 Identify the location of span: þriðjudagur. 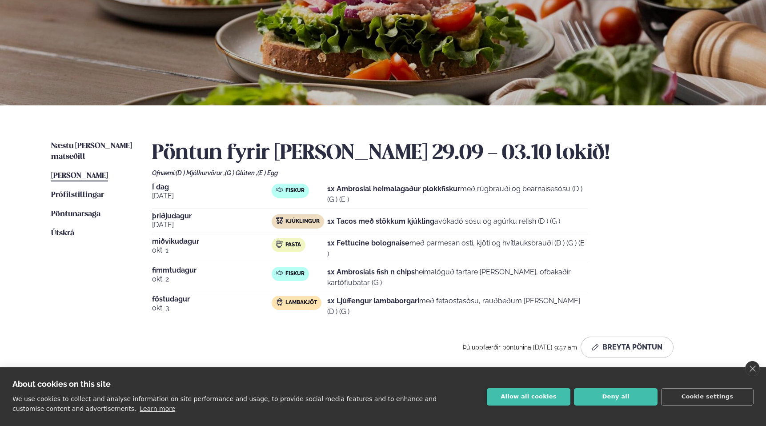
(212, 216).